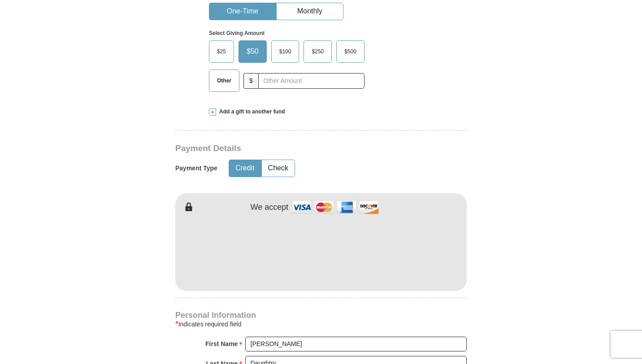 The width and height of the screenshot is (642, 364). What do you see at coordinates (270, 208) in the screenshot?
I see `h4: We accept` at bounding box center [270, 208].